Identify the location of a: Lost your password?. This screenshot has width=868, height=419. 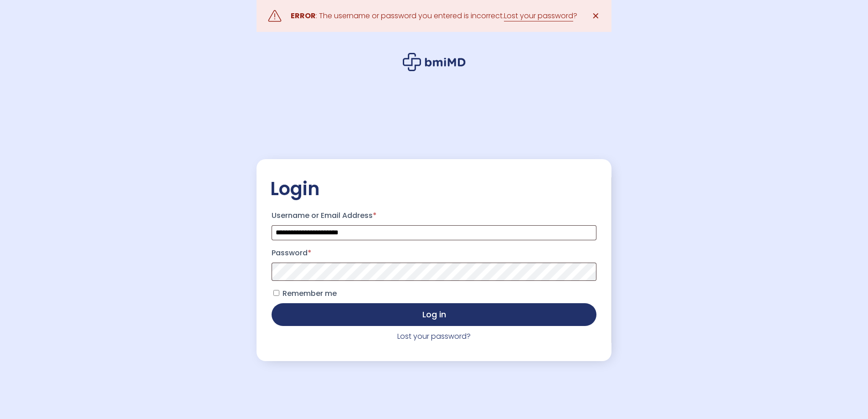
(434, 336).